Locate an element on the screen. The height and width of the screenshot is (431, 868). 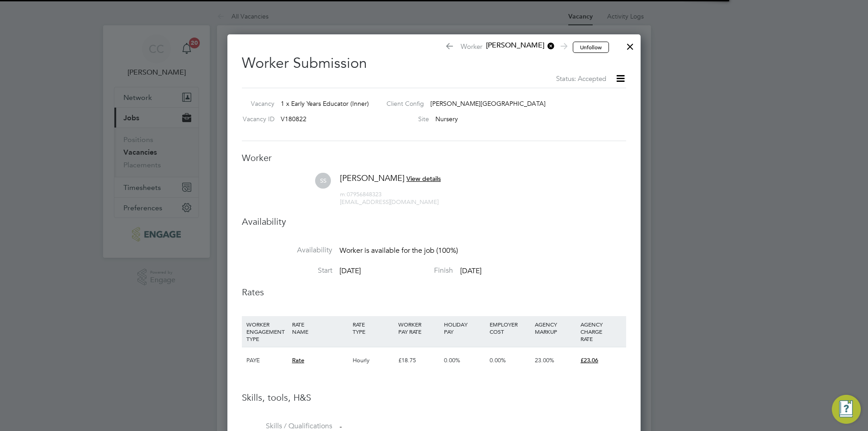
span: Worker is available for the job (100%) is located at coordinates (399, 251).